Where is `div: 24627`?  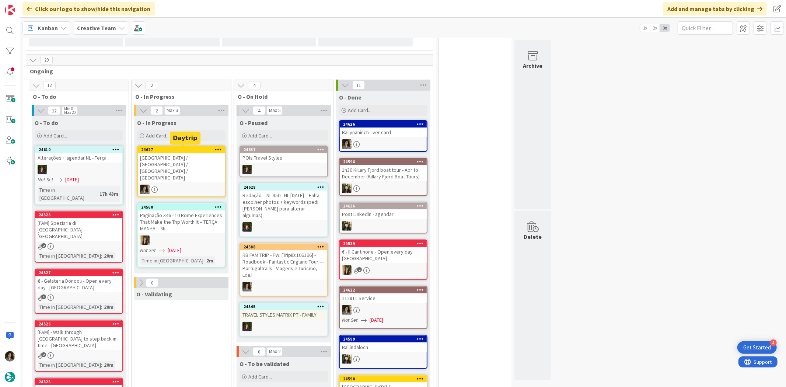
div: 24627 is located at coordinates (183, 150).